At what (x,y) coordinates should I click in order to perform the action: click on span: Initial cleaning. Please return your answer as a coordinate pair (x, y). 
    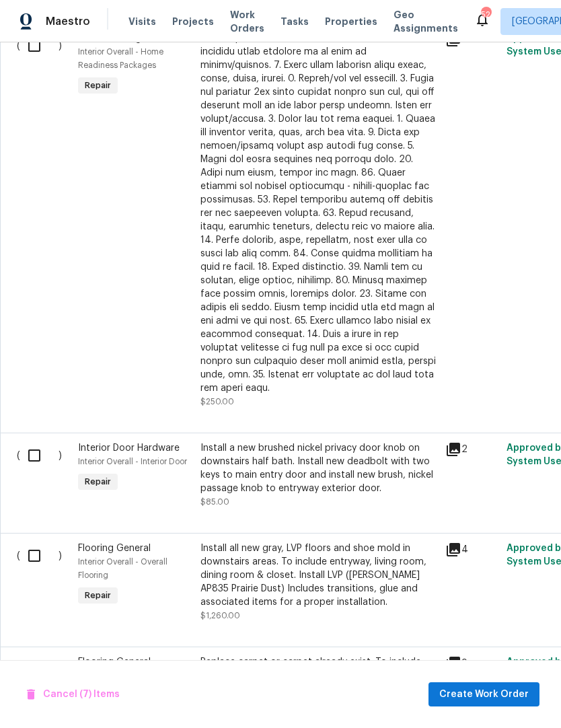
    Looking at the image, I should click on (110, 38).